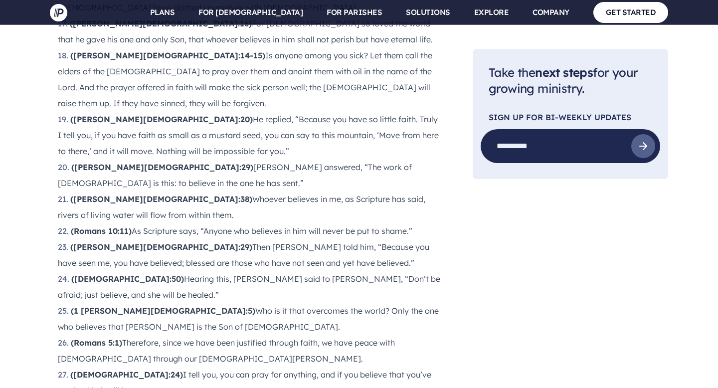 This screenshot has height=388, width=718. What do you see at coordinates (101, 231) in the screenshot?
I see `strong: (Romans 10:11)` at bounding box center [101, 231].